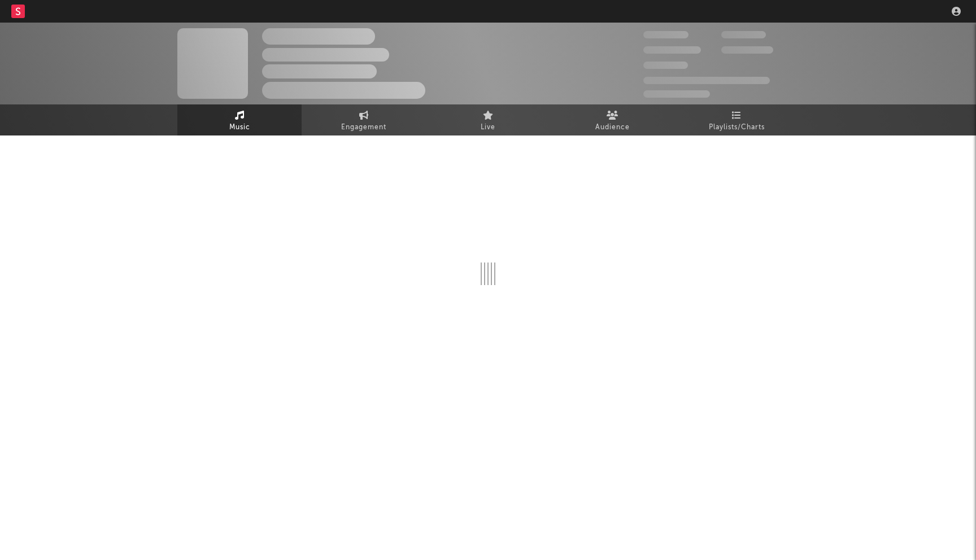 This screenshot has height=560, width=976. What do you see at coordinates (737, 127) in the screenshot?
I see `span: Playlists/Charts` at bounding box center [737, 127].